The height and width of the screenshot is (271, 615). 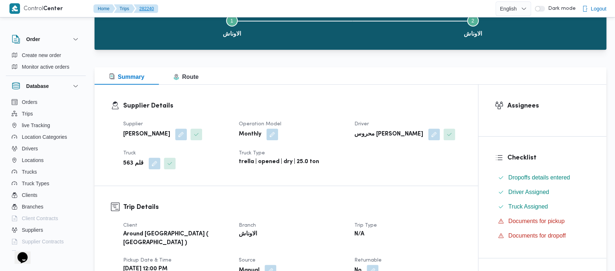 I want to click on span: 1, so click(x=232, y=21).